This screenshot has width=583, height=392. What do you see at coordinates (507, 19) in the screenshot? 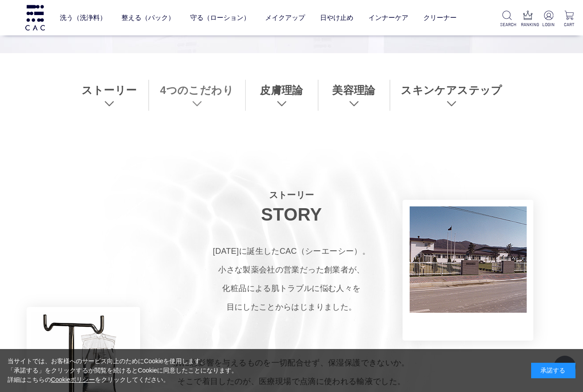
I see `a: SEARCH` at bounding box center [507, 19].